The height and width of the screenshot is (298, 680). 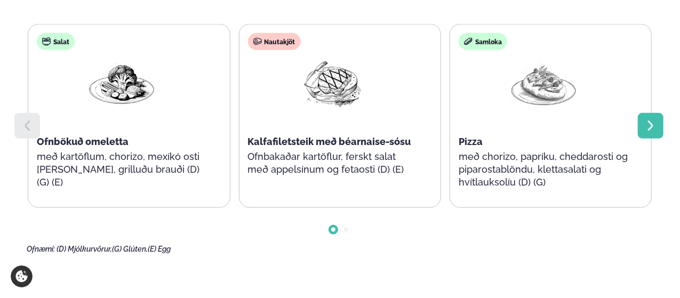 I want to click on img: Beef-Meat.png, so click(x=333, y=83).